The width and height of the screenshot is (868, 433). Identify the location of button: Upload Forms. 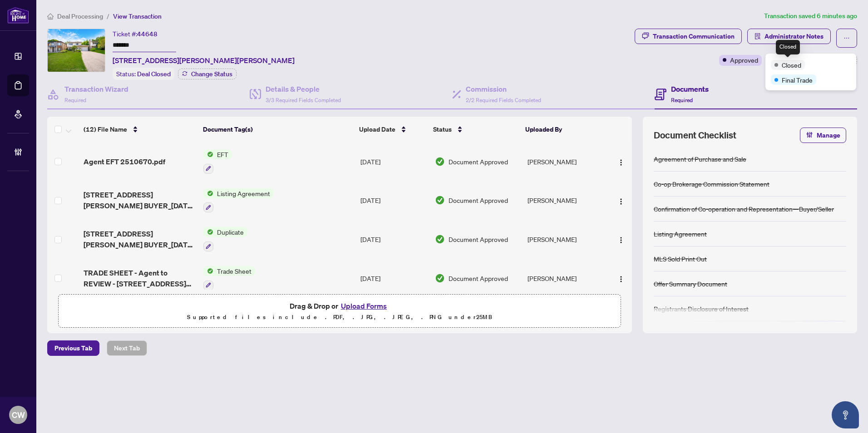
(364, 306).